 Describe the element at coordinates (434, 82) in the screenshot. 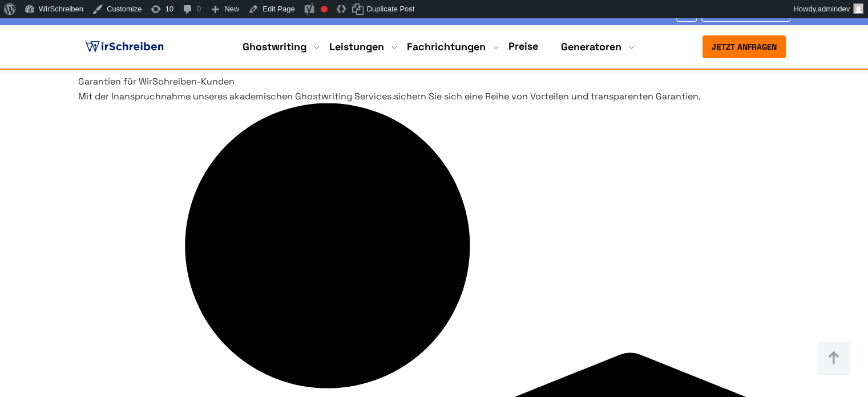

I see `h2: Garantien für WirSchreiben-Kunden` at that location.